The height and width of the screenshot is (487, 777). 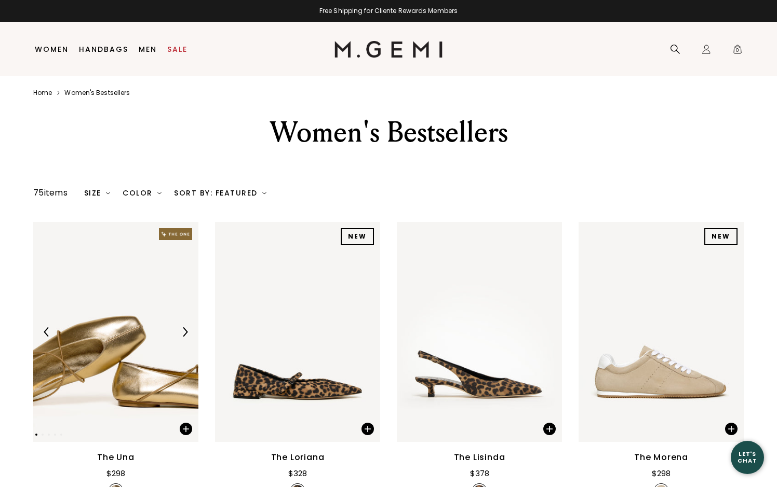 I want to click on a: Women's bestsellers, so click(x=97, y=93).